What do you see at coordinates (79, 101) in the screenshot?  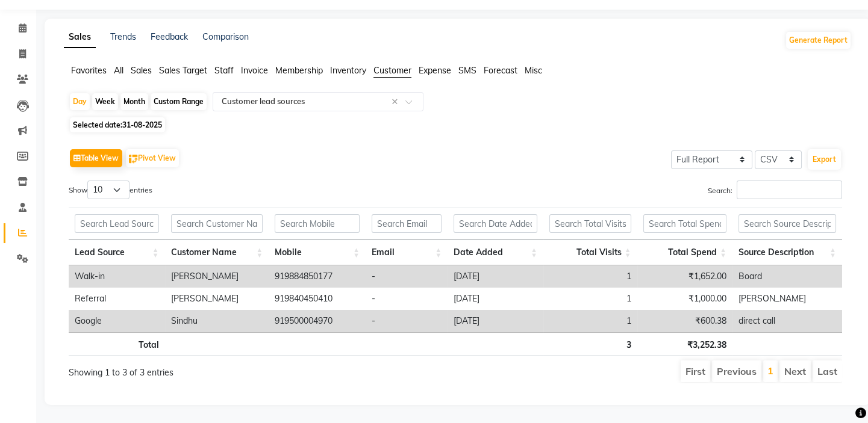 I see `div: Day` at bounding box center [79, 101].